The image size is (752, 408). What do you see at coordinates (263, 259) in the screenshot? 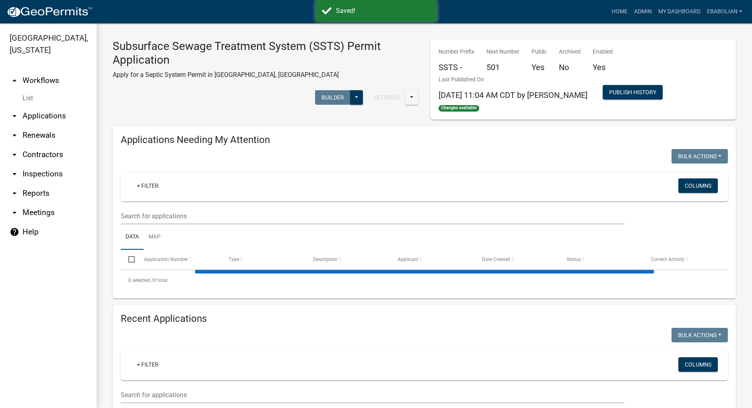
I see `datatable-header-cell: Type` at bounding box center [263, 259].